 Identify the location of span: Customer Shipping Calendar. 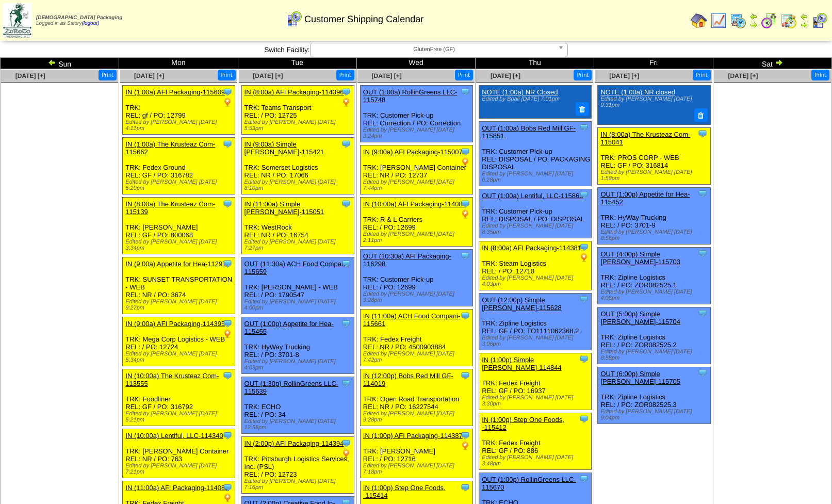
(364, 19).